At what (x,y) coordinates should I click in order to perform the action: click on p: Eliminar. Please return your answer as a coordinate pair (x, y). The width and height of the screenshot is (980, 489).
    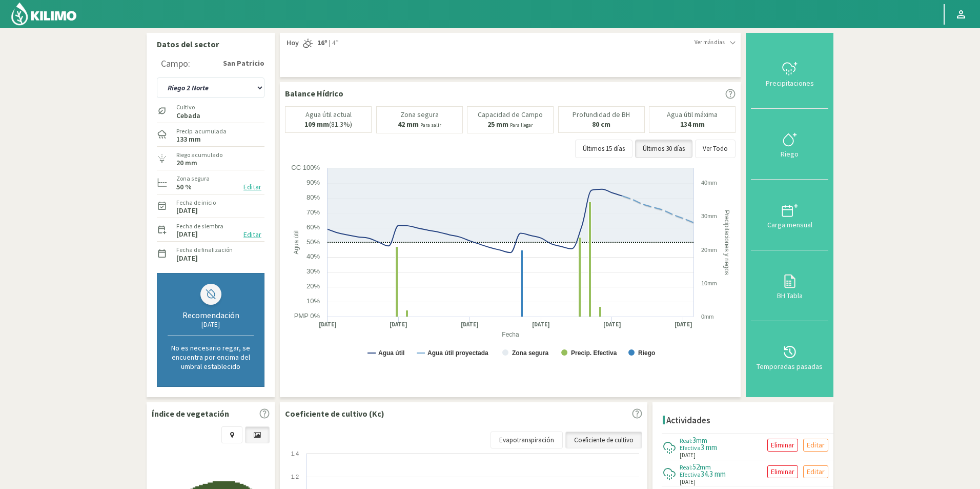
    Looking at the image, I should click on (783, 445).